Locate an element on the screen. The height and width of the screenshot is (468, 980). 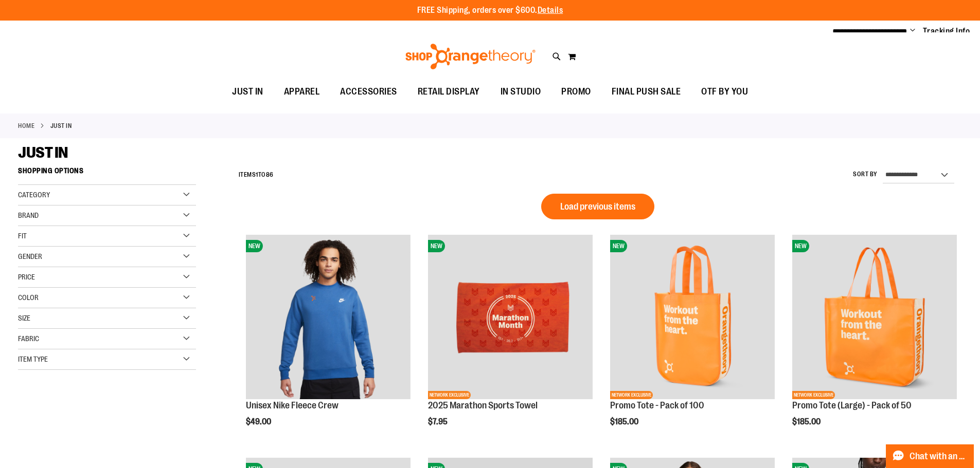
span: Fabric is located at coordinates (29, 339).